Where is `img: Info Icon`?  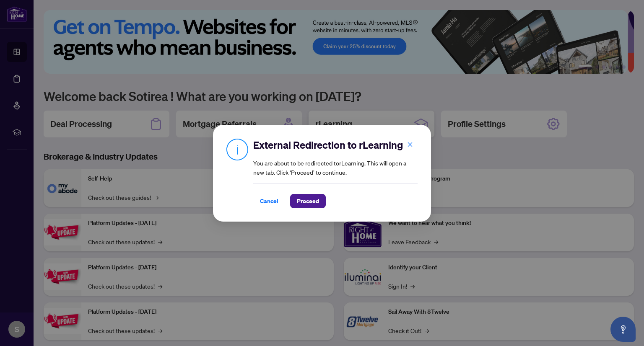
img: Info Icon is located at coordinates (237, 149).